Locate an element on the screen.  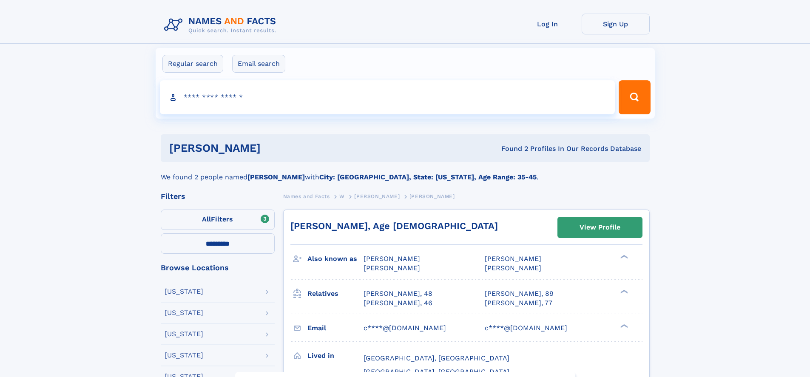
a: Sign Up is located at coordinates (615, 24).